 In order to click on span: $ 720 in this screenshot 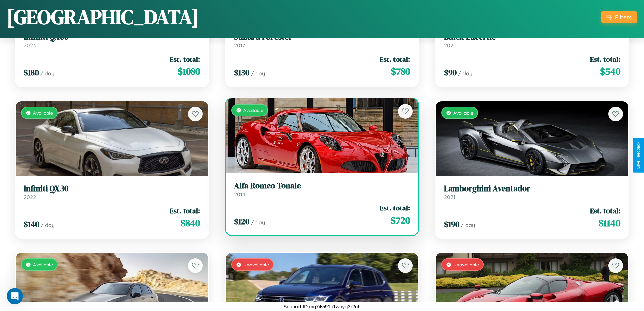, I will do `click(400, 220)`.